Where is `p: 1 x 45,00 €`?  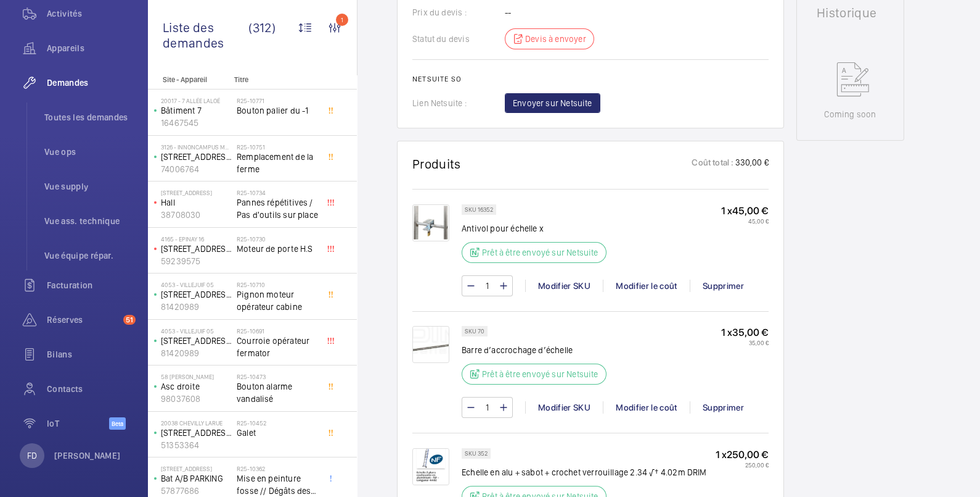 p: 1 x 45,00 € is located at coordinates (744, 210).